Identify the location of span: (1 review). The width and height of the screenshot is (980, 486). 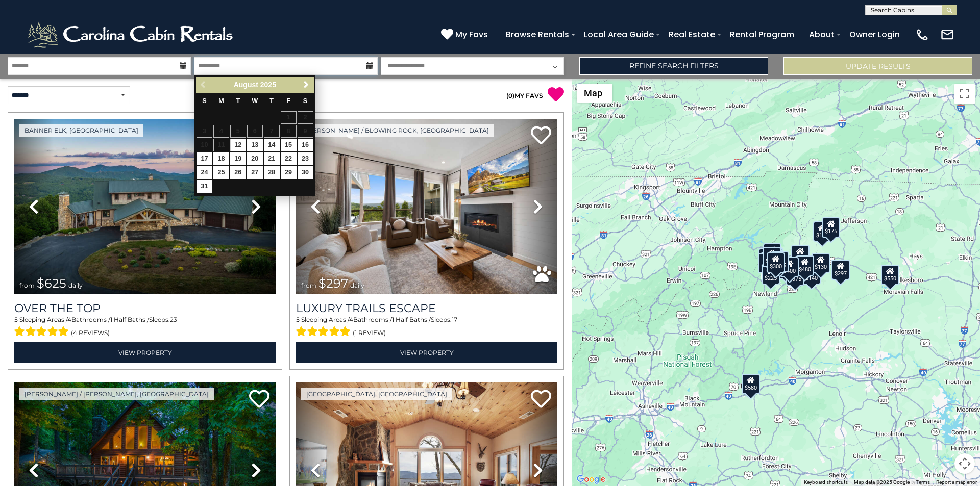
(369, 333).